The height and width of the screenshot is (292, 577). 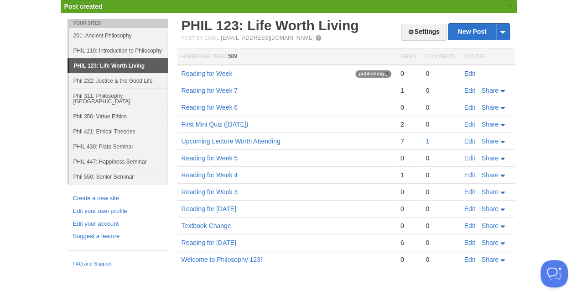 I want to click on a: Phil 232: Justice & the Good Life, so click(x=118, y=80).